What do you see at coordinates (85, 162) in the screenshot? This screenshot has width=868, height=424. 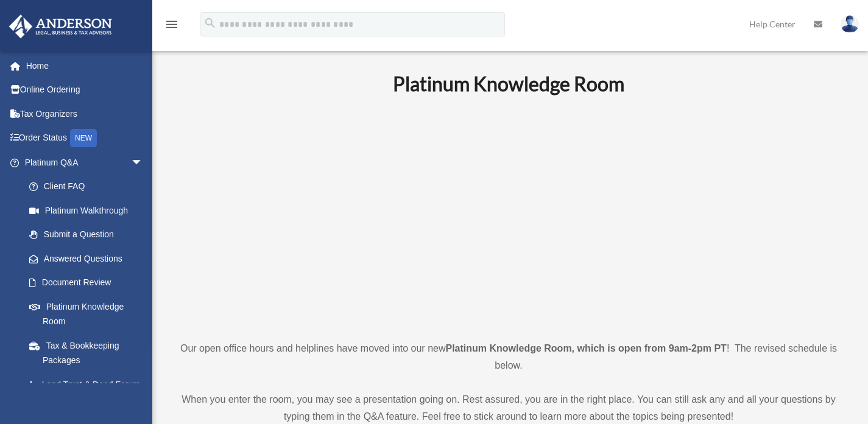 I see `a: Platinum Q&Aarrow_drop_down` at bounding box center [85, 162].